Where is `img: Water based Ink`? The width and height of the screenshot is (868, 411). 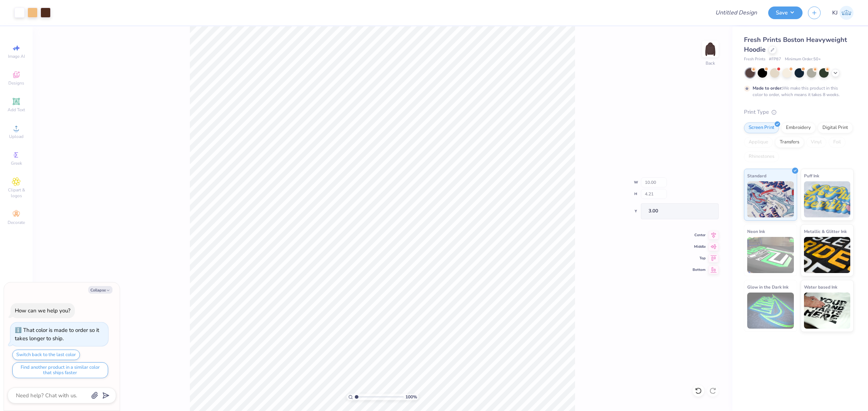 img: Water based Ink is located at coordinates (827, 311).